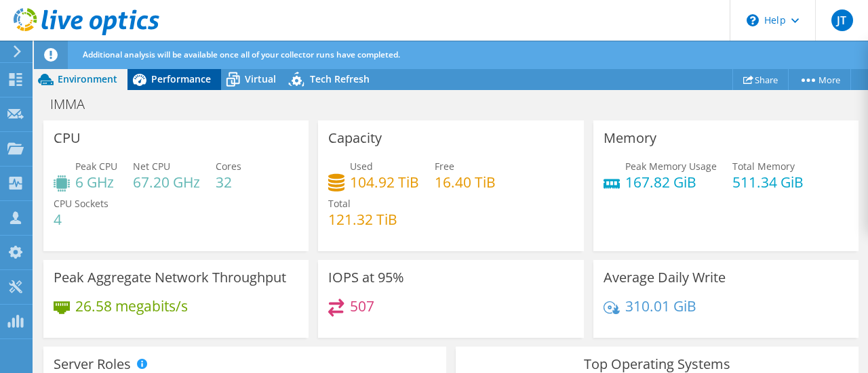 Image resolution: width=868 pixels, height=373 pixels. I want to click on span: JT, so click(842, 20).